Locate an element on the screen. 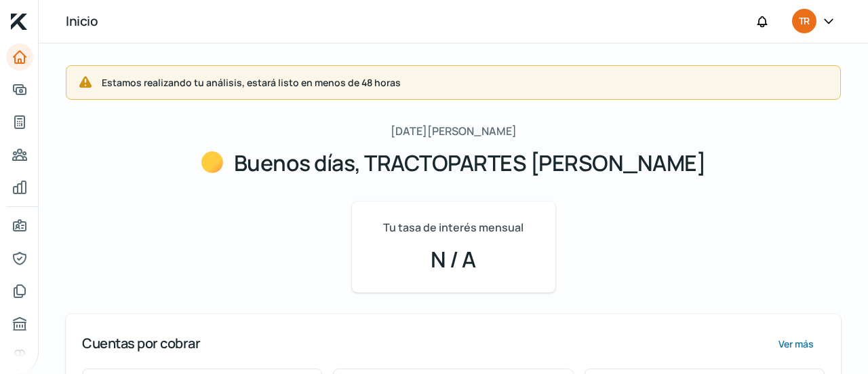 The width and height of the screenshot is (868, 374). a: Oficina de crédito is located at coordinates (19, 324).